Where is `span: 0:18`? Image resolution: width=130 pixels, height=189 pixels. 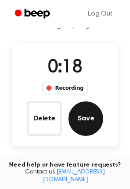 span: 0:18 is located at coordinates (65, 68).